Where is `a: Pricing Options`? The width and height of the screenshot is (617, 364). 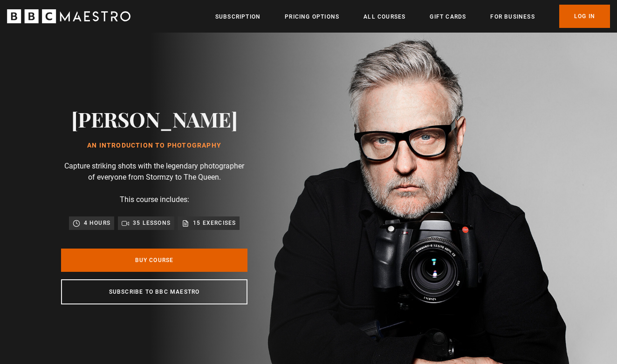 a: Pricing Options is located at coordinates (311, 17).